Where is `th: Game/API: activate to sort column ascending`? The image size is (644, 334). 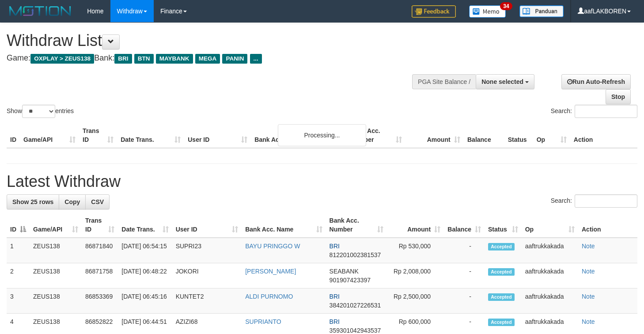 th: Game/API: activate to sort column ascending is located at coordinates (56, 224).